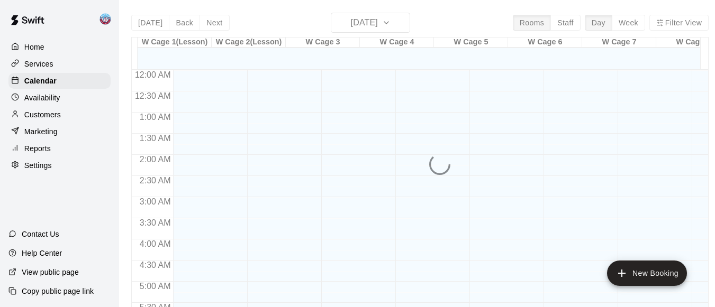 This screenshot has height=307, width=715. I want to click on a: Services, so click(59, 64).